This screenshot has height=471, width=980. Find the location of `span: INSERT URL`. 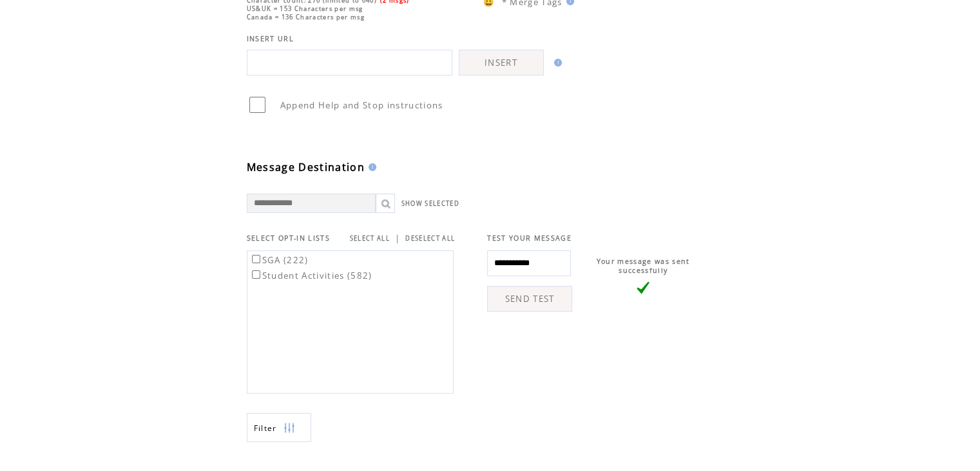

span: INSERT URL is located at coordinates (270, 39).